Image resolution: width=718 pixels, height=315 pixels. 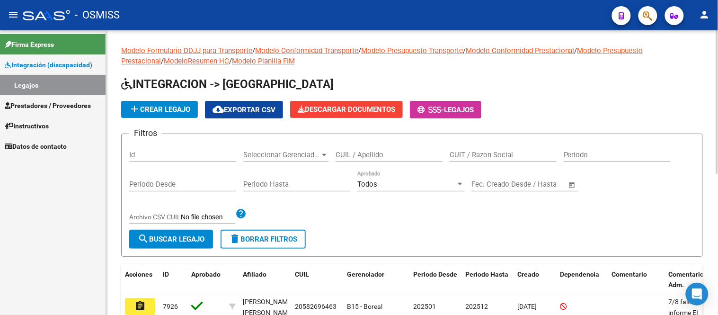 What do you see at coordinates (535, 280) in the screenshot?
I see `datatable-header-cell: Creado` at bounding box center [535, 280].